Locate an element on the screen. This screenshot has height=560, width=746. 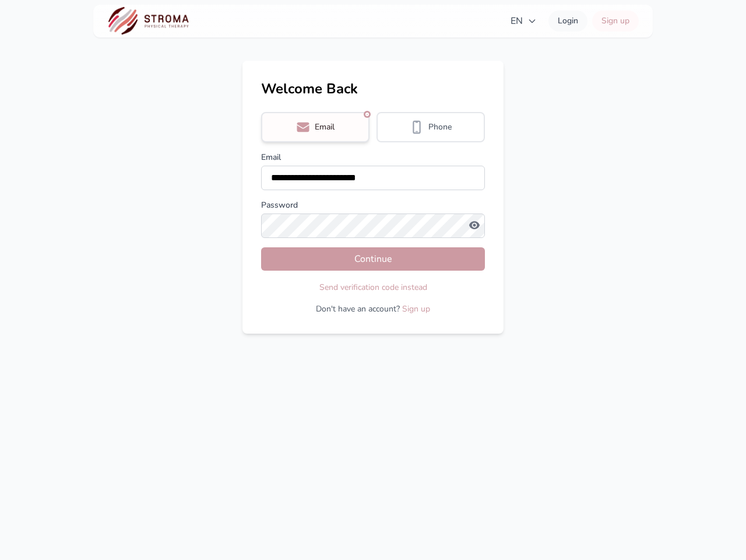
p: Don't have an account? is located at coordinates (373, 309).